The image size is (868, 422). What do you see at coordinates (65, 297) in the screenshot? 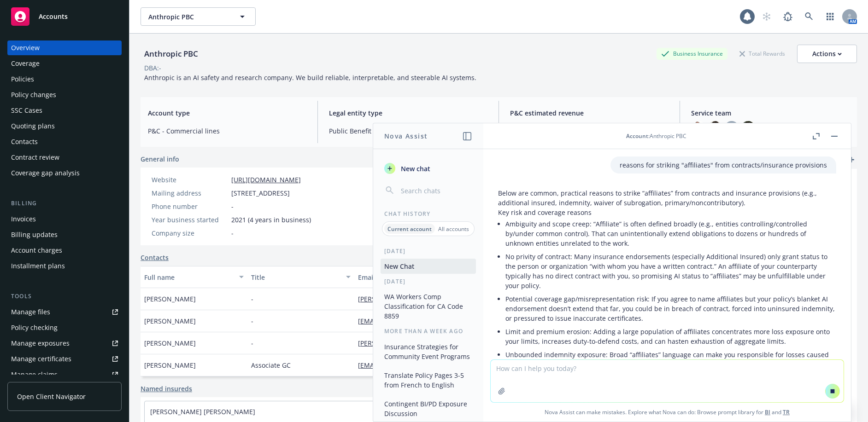
I see `div: Tools` at bounding box center [65, 297].